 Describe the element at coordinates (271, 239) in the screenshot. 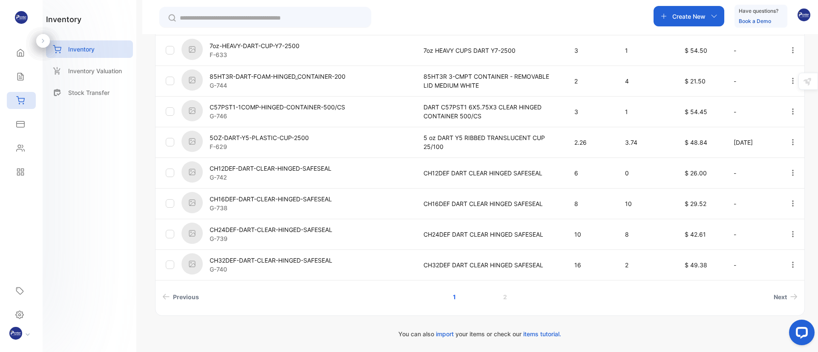

I see `p: G-739` at that location.